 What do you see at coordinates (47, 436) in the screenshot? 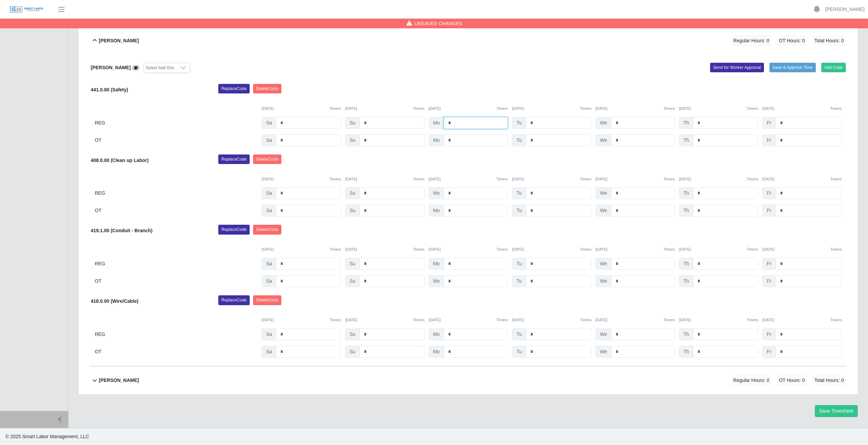
I see `span: © 2025 Smart Labor Management, LLC` at bounding box center [47, 436].